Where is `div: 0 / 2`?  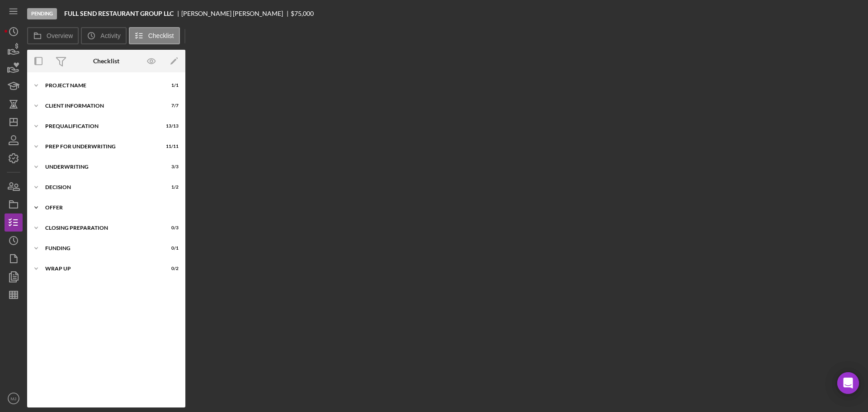
div: 0 / 2 is located at coordinates (170, 269).